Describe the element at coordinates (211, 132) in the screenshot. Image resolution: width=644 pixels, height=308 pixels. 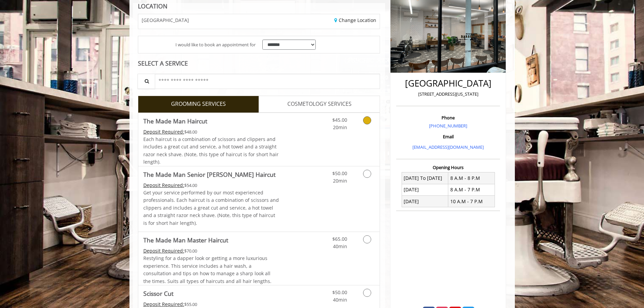
I see `div: $48.00` at that location.